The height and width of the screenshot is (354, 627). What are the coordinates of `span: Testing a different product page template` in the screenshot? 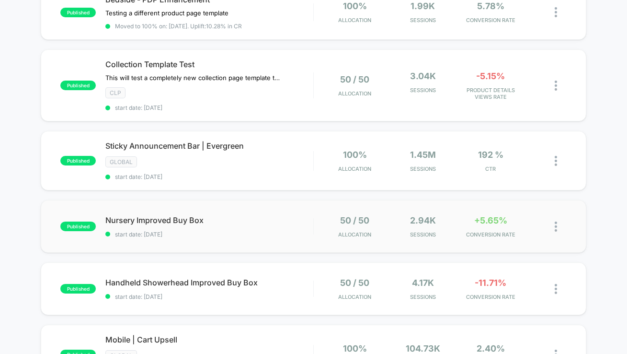 It's located at (167, 13).